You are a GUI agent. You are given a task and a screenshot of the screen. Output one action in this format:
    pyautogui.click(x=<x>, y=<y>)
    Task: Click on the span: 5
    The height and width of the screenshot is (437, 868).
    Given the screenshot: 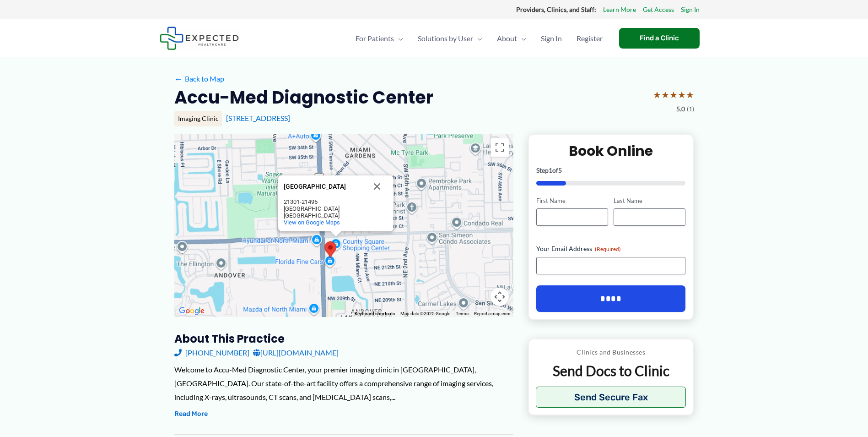 What is the action you would take?
    pyautogui.click(x=560, y=170)
    